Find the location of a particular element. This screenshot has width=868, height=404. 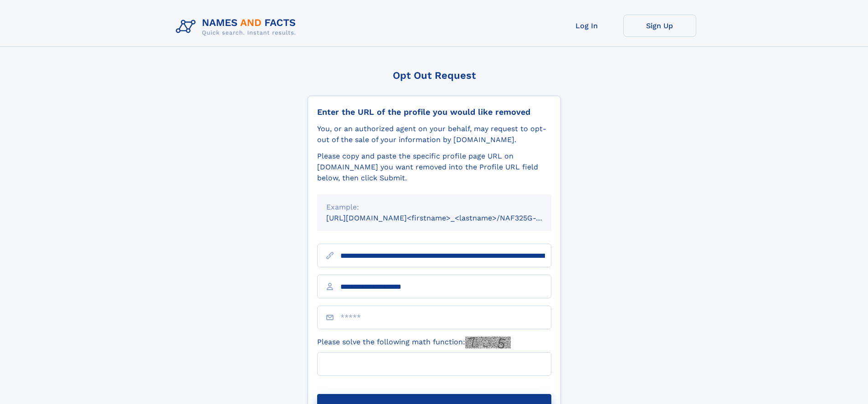

div: You, or an authorized agent on your behalf, may request to opt-out of the sale of your informatio... is located at coordinates (434, 134).